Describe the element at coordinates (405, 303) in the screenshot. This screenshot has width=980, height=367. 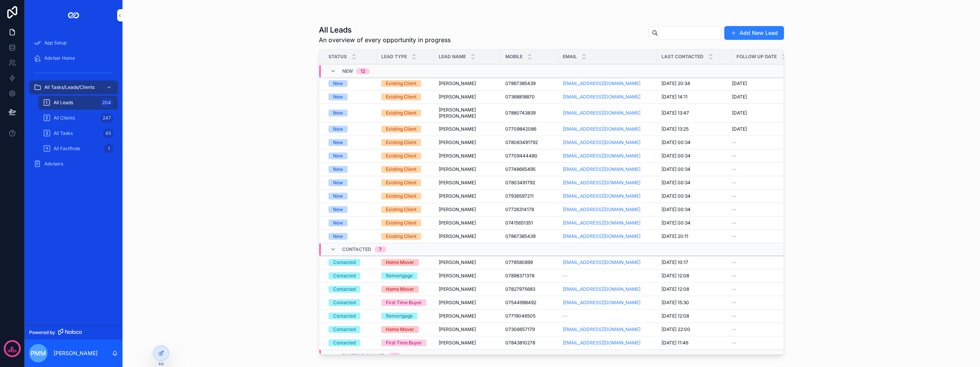
I see `a: First Time Buyer` at that location.